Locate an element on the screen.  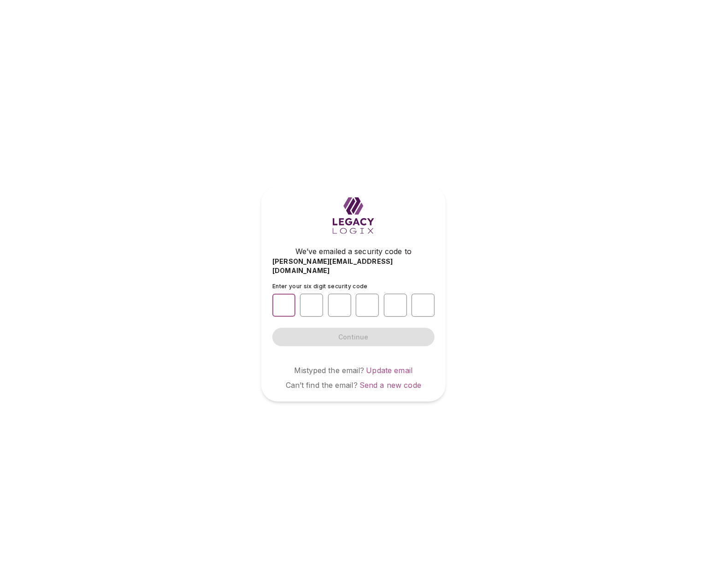
a: Update email is located at coordinates (390, 370).